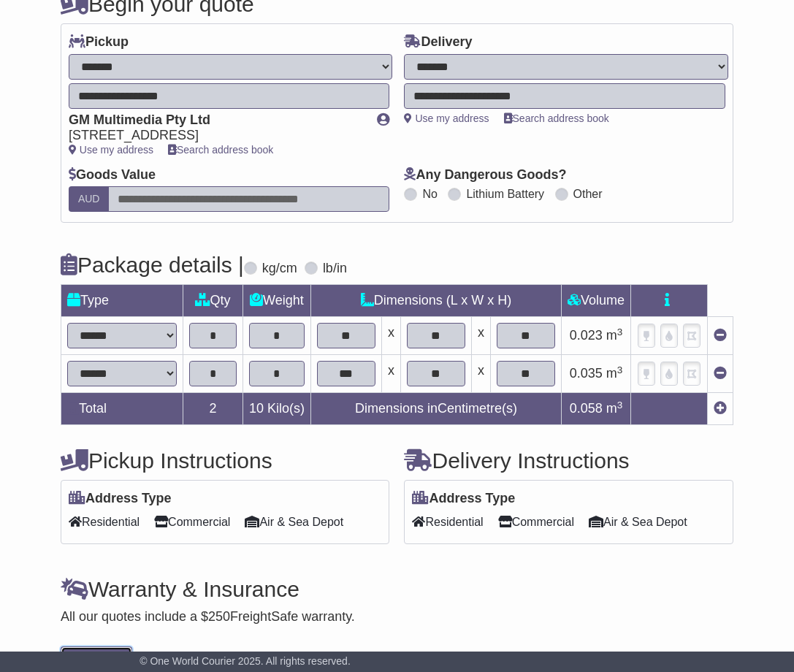  What do you see at coordinates (429, 193) in the screenshot?
I see `label: No` at bounding box center [429, 193].